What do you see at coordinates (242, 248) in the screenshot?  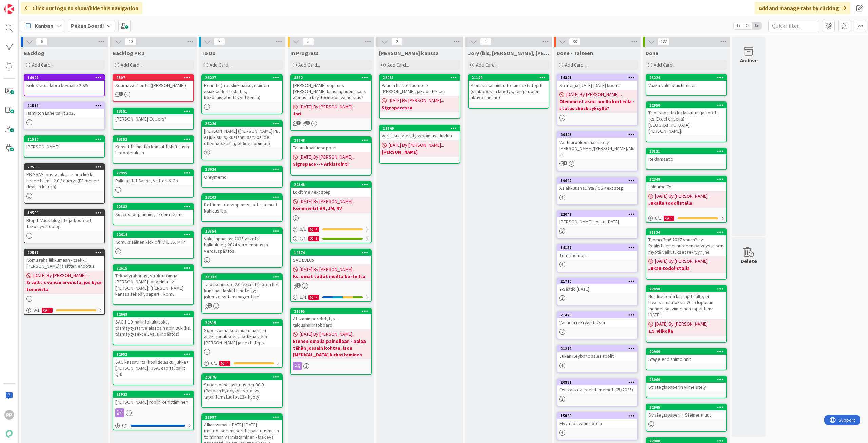 I see `a: 23154Välitilinpäätös: 2025 yhkot ja hallitukset; 2024 veroilmoitus ja verotuspäätös` at bounding box center [242, 248].